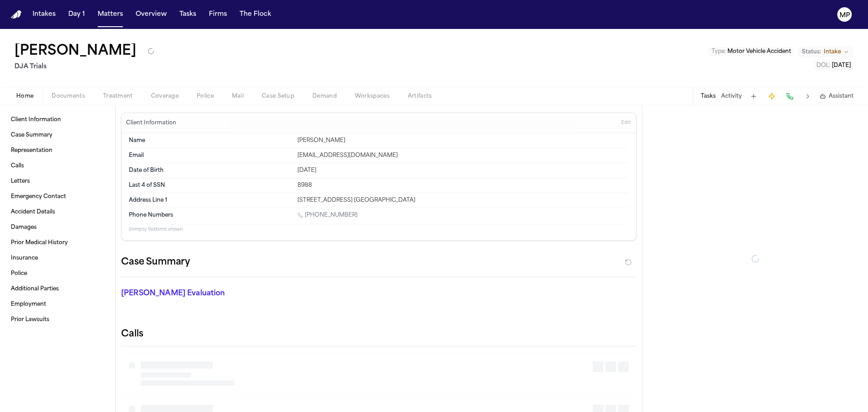 Image resolution: width=868 pixels, height=412 pixels. I want to click on button: Edit matter name, so click(75, 51).